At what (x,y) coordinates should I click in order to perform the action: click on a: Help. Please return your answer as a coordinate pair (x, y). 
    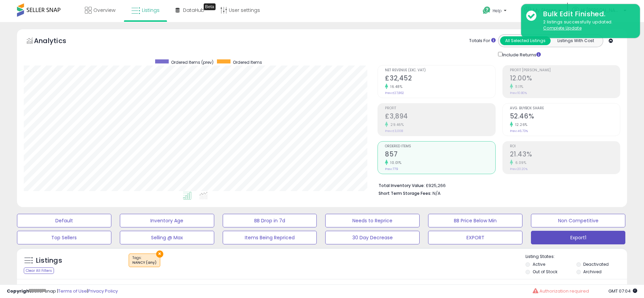
    Looking at the image, I should click on (495, 12).